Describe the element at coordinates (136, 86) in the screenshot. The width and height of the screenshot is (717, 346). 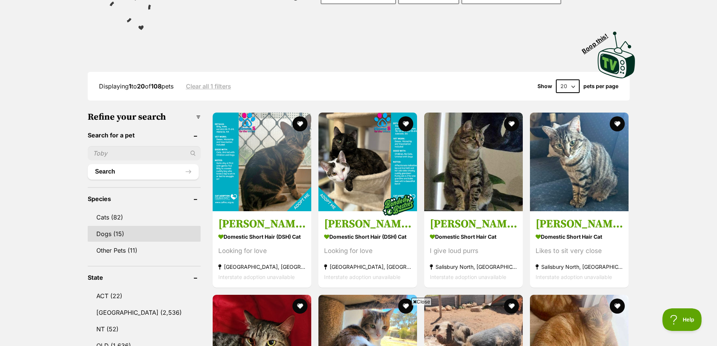
I see `span: Displaying to of pets` at that location.